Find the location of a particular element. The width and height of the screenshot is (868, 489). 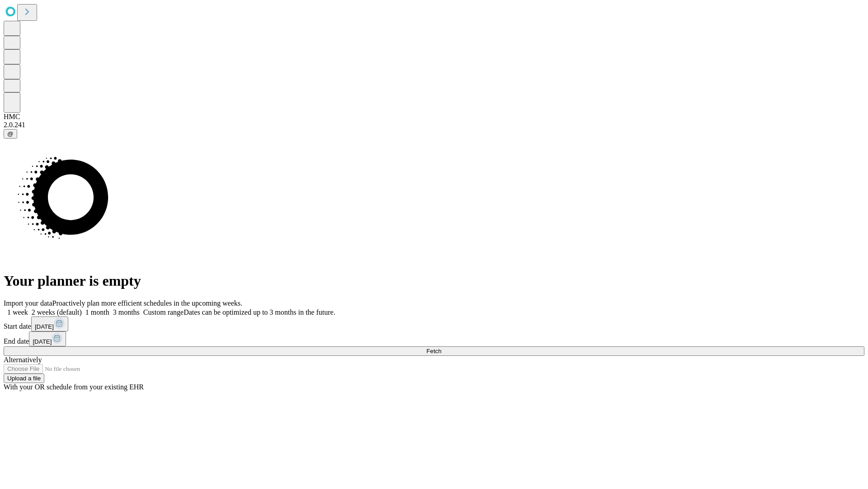

span: Fetch is located at coordinates (434, 351).